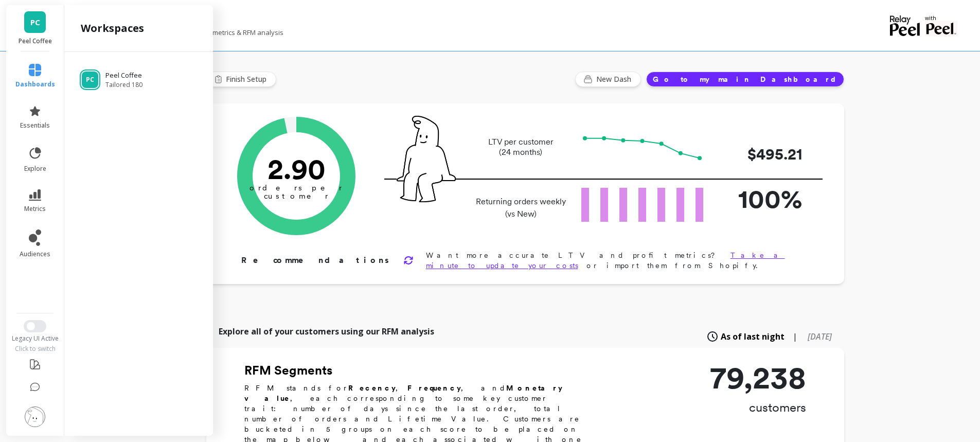 The width and height of the screenshot is (980, 442). What do you see at coordinates (941, 18) in the screenshot?
I see `p: with` at bounding box center [941, 18].